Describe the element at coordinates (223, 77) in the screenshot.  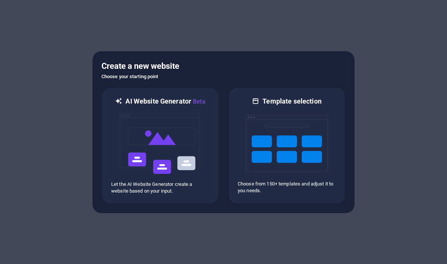
I see `h6: Choose your starting point` at that location.